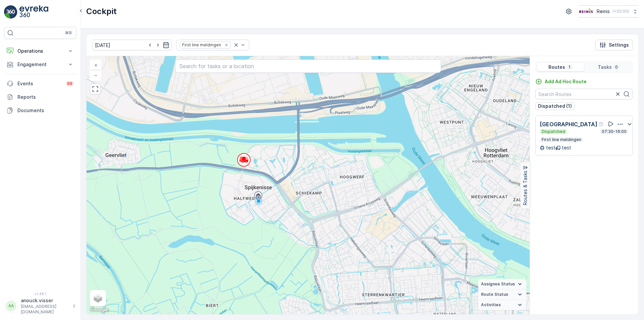 The width and height of the screenshot is (644, 320). Describe the element at coordinates (40, 110) in the screenshot. I see `a: Documents` at that location.